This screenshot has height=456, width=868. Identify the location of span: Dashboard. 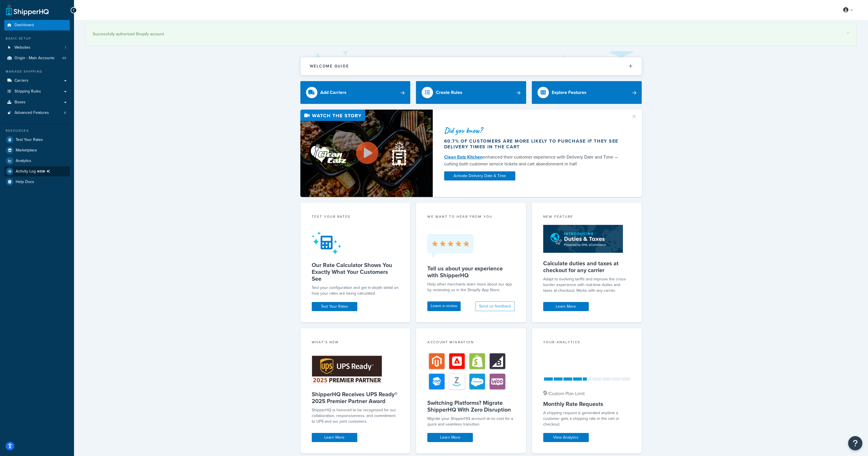
(24, 25).